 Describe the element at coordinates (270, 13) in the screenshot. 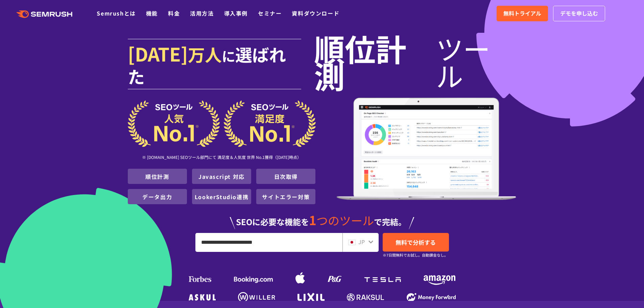

I see `a: セミナー` at that location.